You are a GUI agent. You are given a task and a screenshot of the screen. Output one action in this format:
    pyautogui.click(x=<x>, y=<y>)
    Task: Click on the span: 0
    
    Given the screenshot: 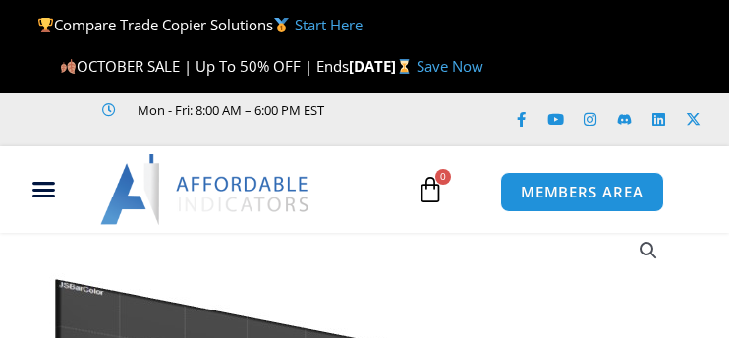 What is the action you would take?
    pyautogui.click(x=443, y=177)
    